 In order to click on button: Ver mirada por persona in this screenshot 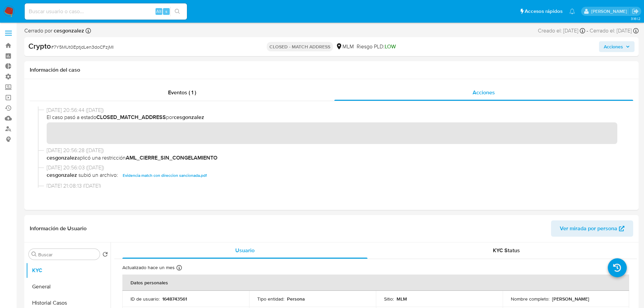, I will do `click(592, 228)`.